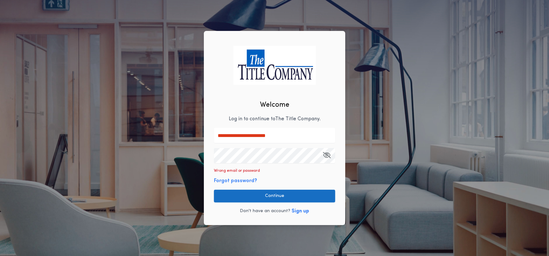 This screenshot has width=549, height=256. Describe the element at coordinates (236, 181) in the screenshot. I see `button: Forgot password?` at that location.